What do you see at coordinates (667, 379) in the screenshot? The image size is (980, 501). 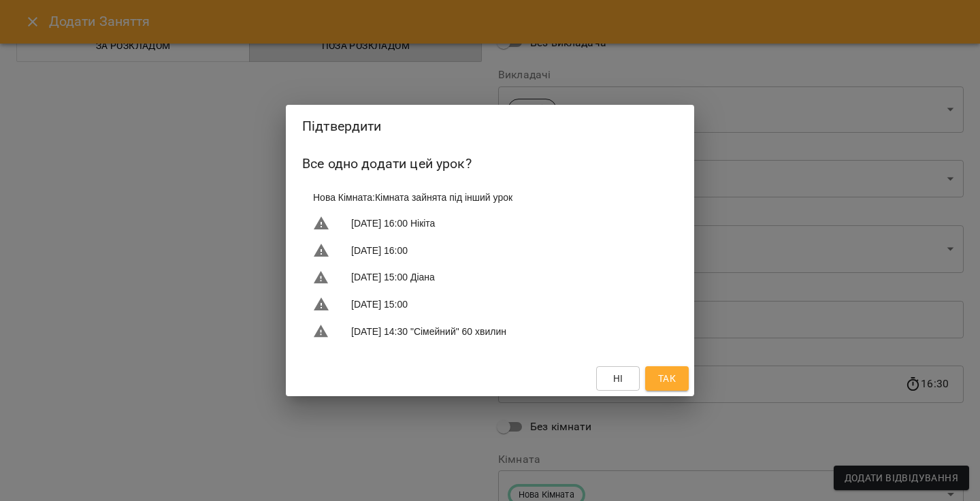 I see `button: Так` at bounding box center [667, 379].